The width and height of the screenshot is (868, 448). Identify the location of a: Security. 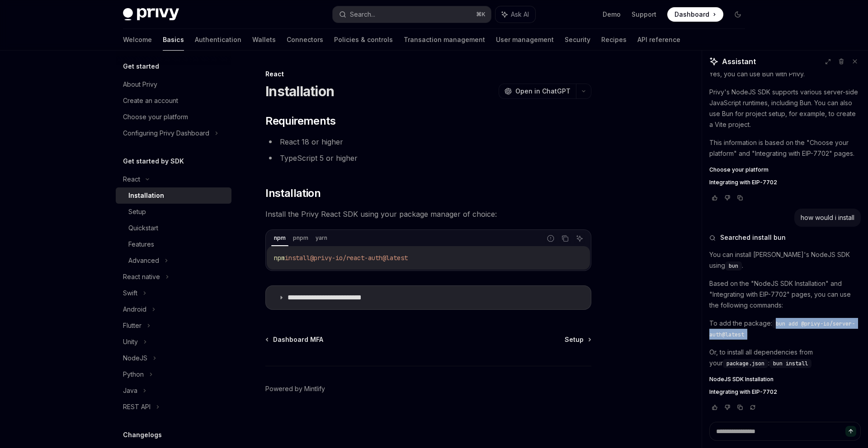
(577, 40).